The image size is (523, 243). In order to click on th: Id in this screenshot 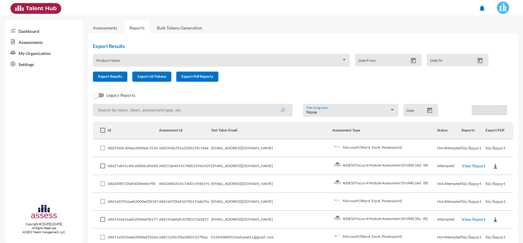, I will do `click(133, 131)`.